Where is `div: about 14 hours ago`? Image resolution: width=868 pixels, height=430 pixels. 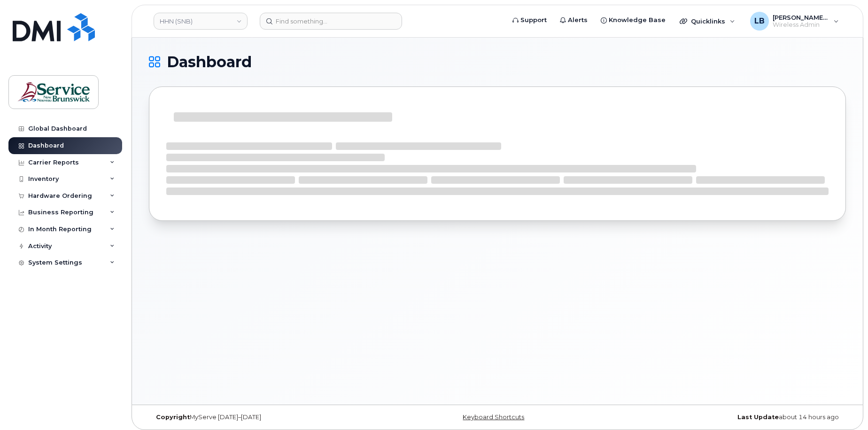 div: about 14 hours ago is located at coordinates (729, 417).